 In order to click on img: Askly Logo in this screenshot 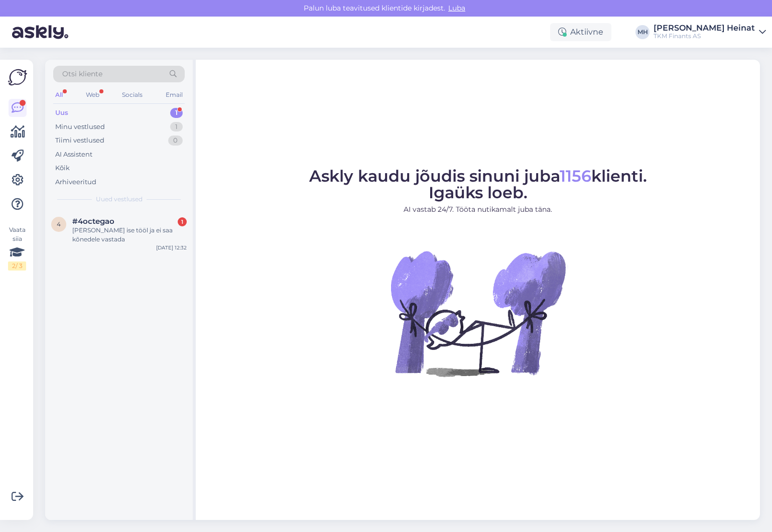, I will do `click(18, 77)`.